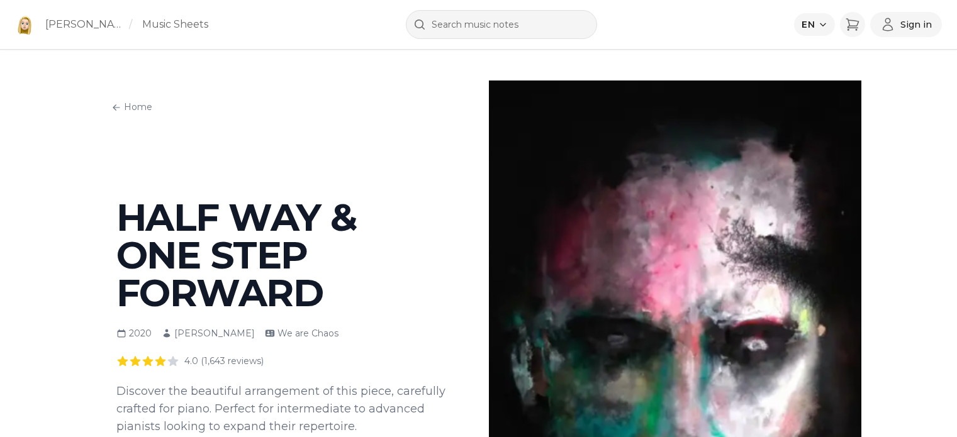 This screenshot has height=437, width=957. I want to click on input: Search music notes, so click(501, 25).